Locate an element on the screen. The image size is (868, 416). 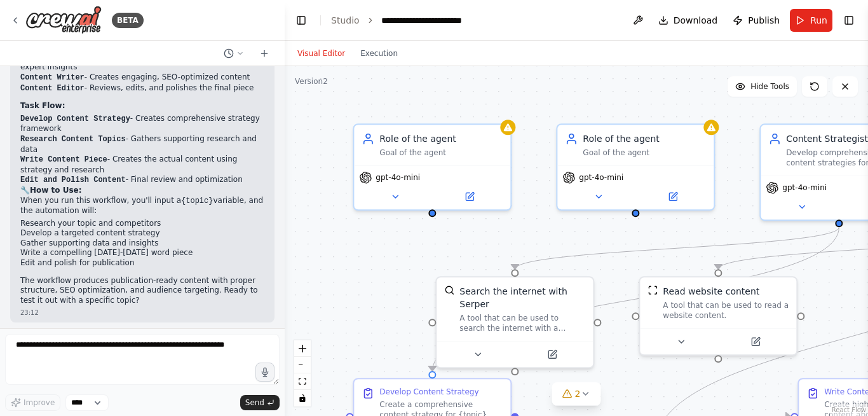
img: ScrapeWebsiteTool is located at coordinates (652, 290).